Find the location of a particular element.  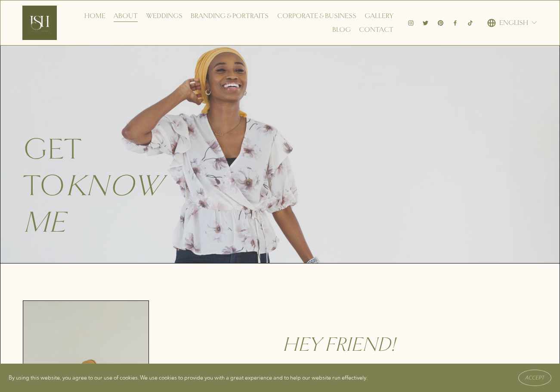

a: Branding & Portraits is located at coordinates (229, 16).